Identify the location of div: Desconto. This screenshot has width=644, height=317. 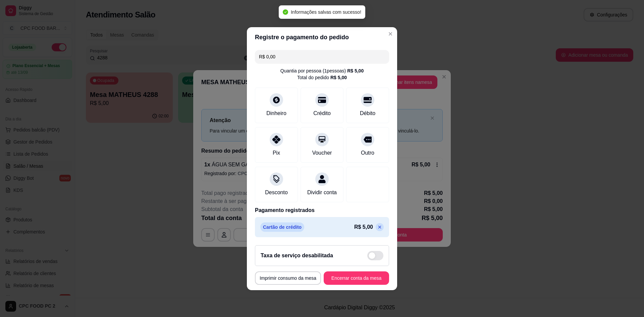
(276, 192).